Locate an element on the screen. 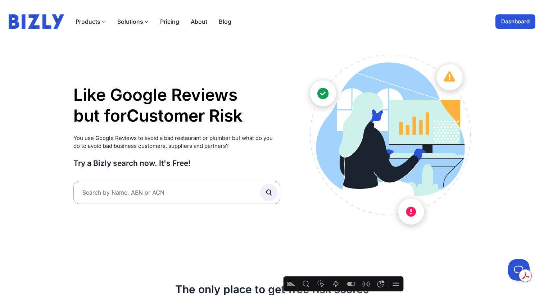 This screenshot has height=295, width=544. a: Blog is located at coordinates (225, 22).